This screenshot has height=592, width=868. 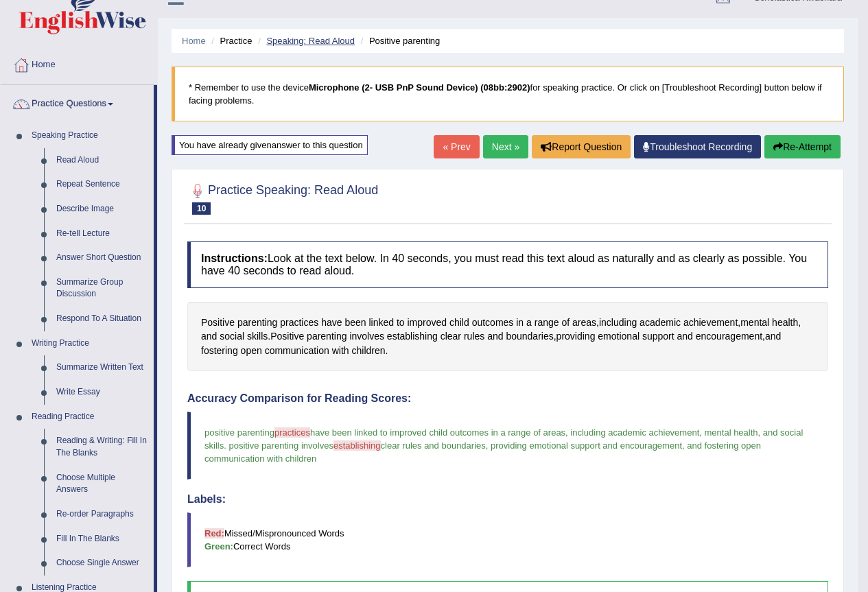 I want to click on b: Green:, so click(x=219, y=546).